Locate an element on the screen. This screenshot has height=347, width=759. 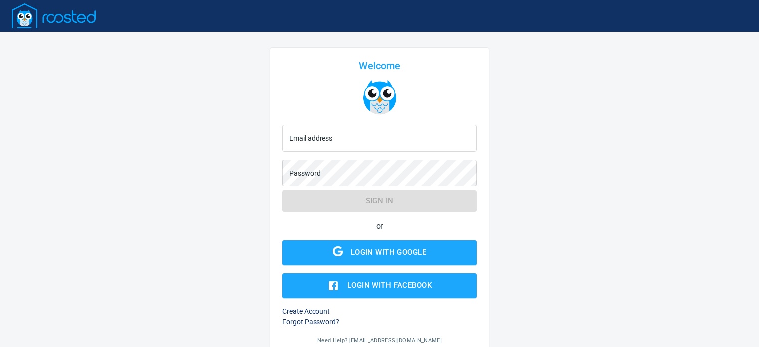
button: Login with Facebook is located at coordinates (379, 285).